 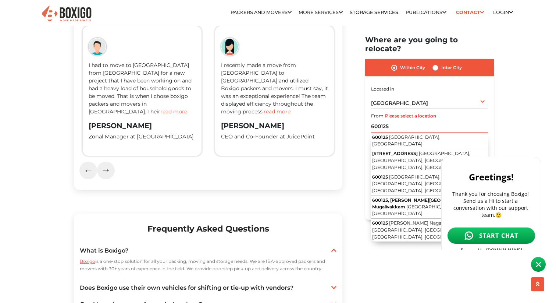 I want to click on span: START CHAT, so click(x=60, y=82).